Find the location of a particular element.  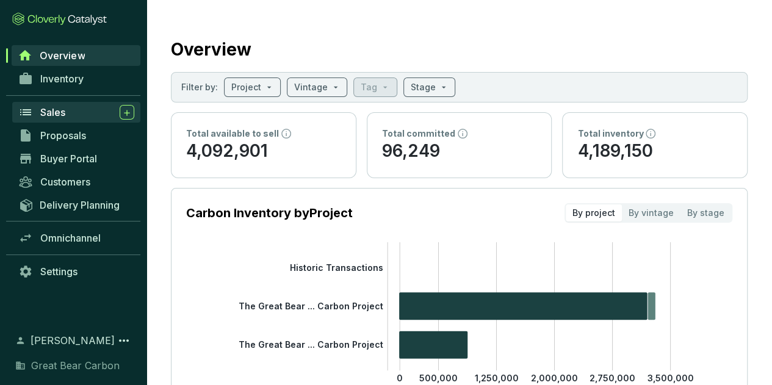

span: Sales is located at coordinates (52, 112).